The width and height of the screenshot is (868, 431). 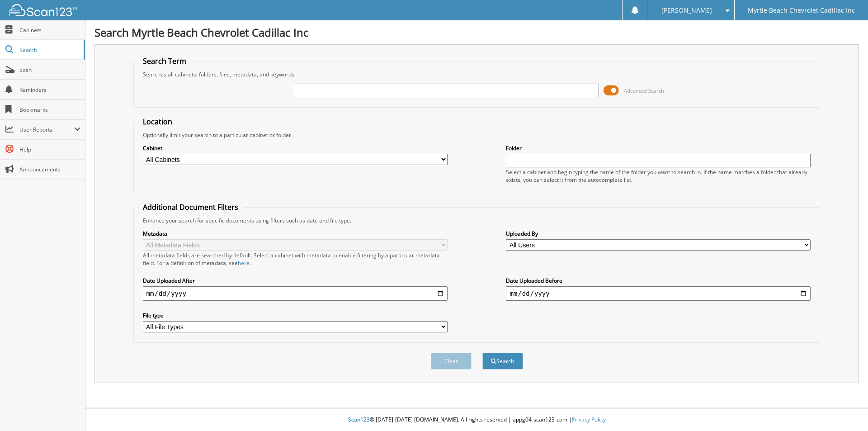 I want to click on label: Cabinet, so click(x=295, y=148).